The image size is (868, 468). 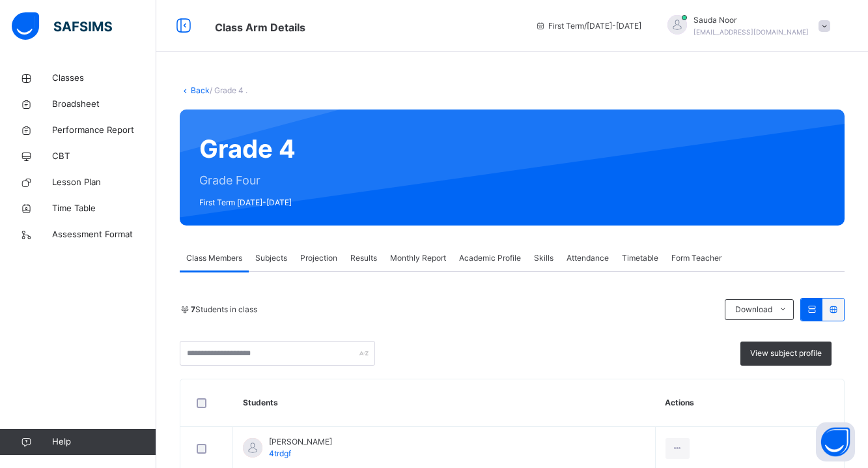 What do you see at coordinates (746, 26) in the screenshot?
I see `div: SaudaNoor` at bounding box center [746, 26].